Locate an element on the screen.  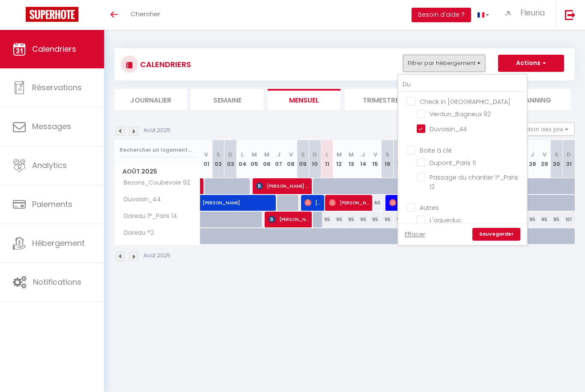
span: Fleuria is located at coordinates (532, 12).